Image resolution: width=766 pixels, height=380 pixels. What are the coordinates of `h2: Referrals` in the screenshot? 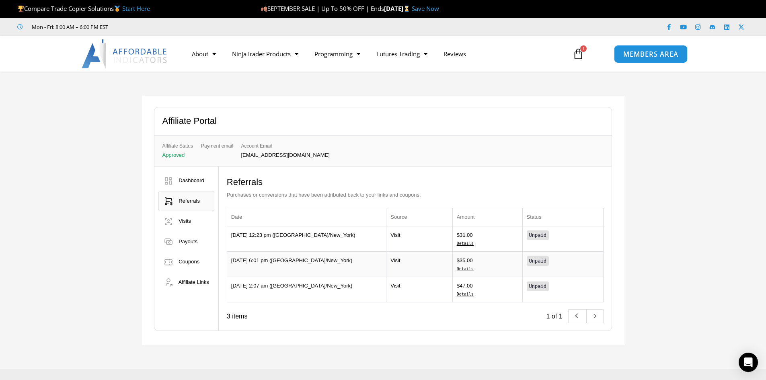 It's located at (415, 182).